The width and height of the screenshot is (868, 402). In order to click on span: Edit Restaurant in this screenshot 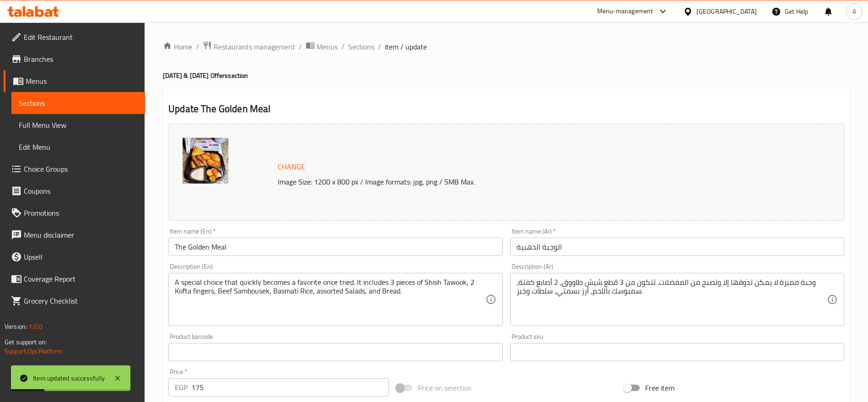, I will do `click(81, 37)`.